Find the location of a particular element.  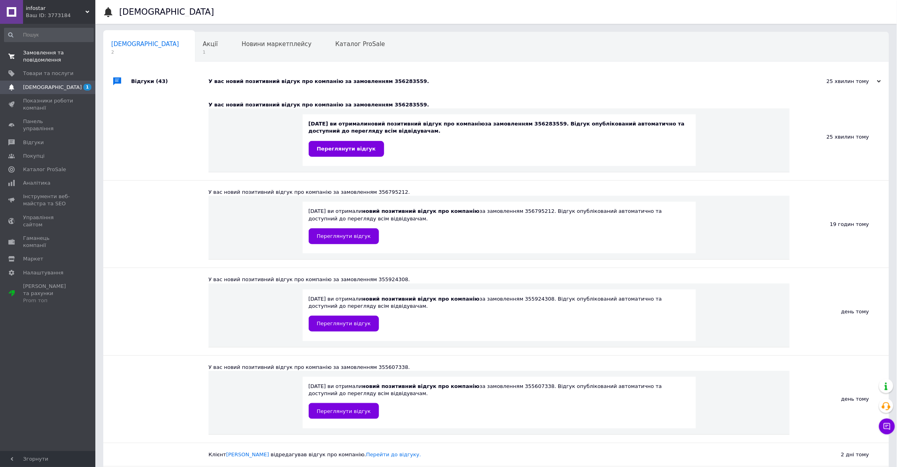

span: Клієнт is located at coordinates (315, 455).